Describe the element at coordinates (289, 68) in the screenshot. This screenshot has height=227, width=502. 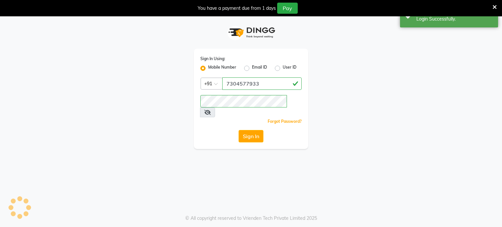
I see `label: User ID` at that location.